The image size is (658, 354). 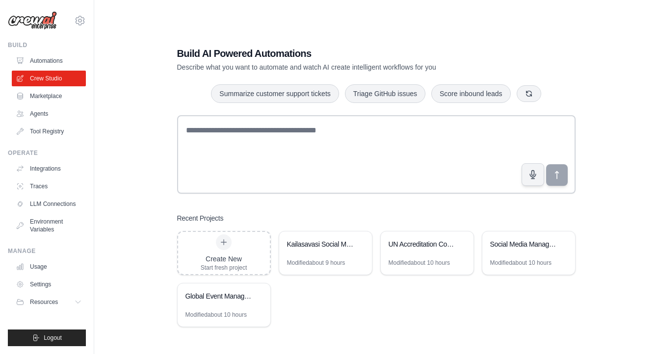 What do you see at coordinates (49, 61) in the screenshot?
I see `a: Automations` at bounding box center [49, 61].